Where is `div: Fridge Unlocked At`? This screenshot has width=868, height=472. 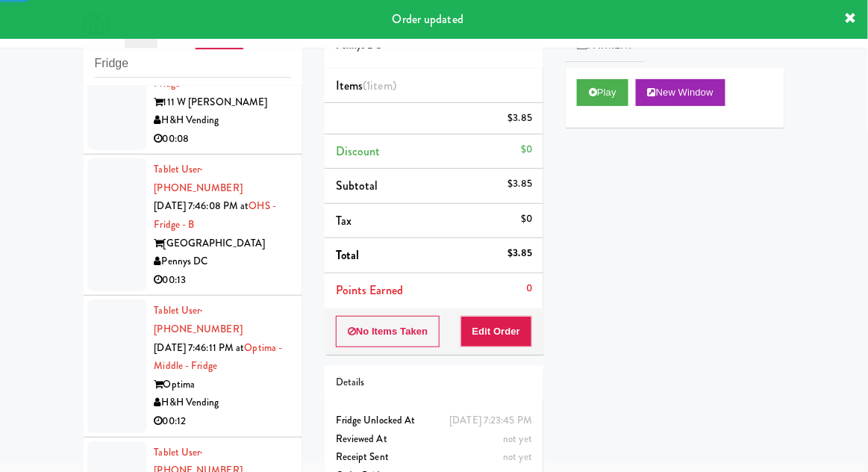
div: Fridge Unlocked At is located at coordinates (434, 421).